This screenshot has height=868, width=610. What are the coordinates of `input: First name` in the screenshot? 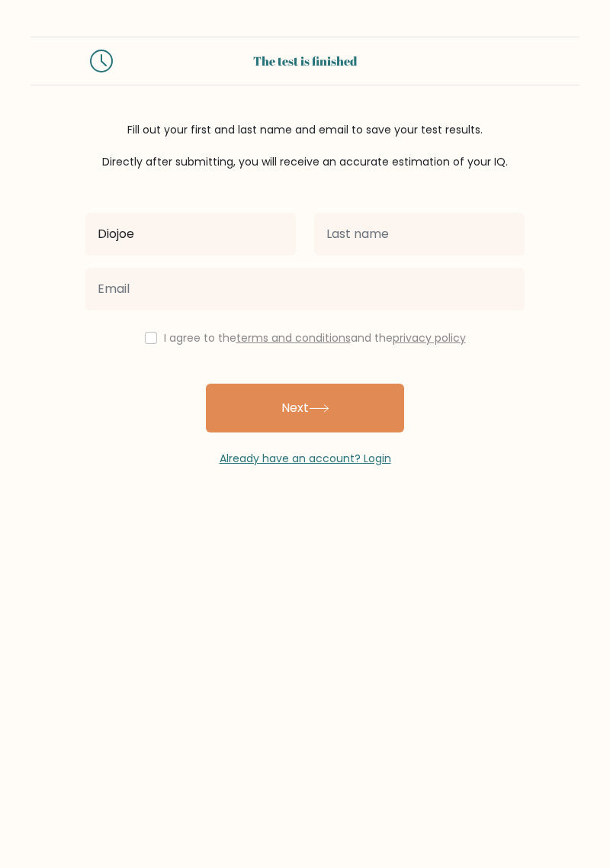 It's located at (191, 234).